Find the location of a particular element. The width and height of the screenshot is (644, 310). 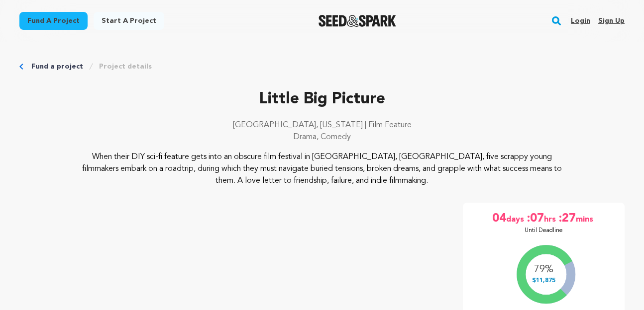

span: :07 is located at coordinates (535, 219).